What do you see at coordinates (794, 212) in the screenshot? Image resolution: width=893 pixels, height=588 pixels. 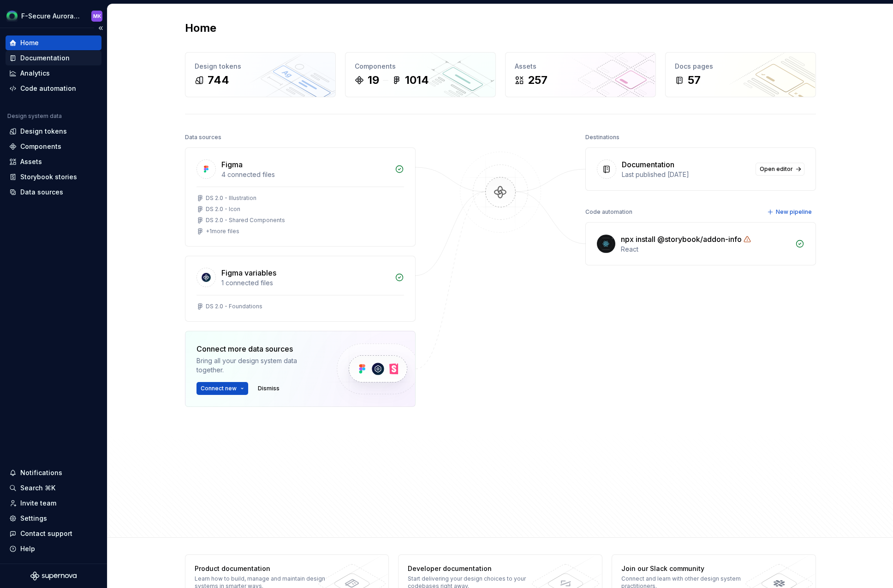 I see `span: New pipeline` at bounding box center [794, 212].